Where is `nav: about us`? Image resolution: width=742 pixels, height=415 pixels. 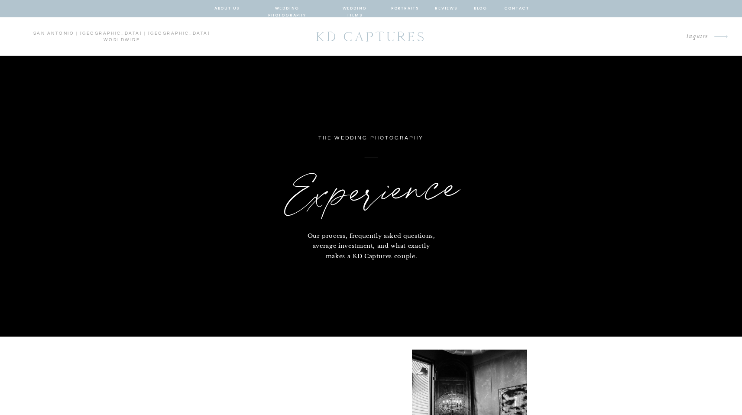 nav: about us is located at coordinates (227, 9).